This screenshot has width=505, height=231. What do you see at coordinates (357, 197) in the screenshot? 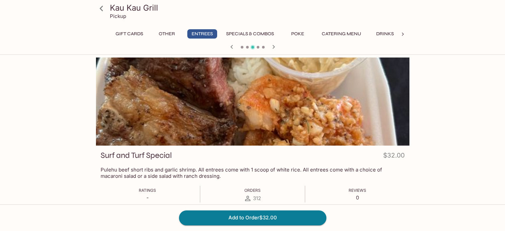
I see `p: 0` at bounding box center [357, 197].